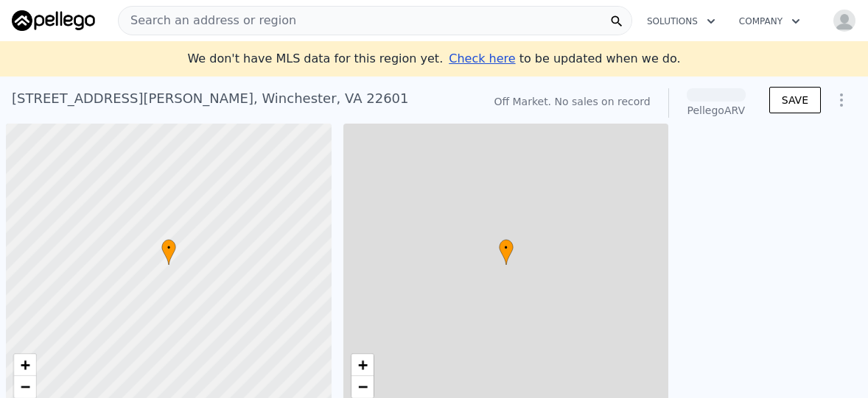  What do you see at coordinates (841, 100) in the screenshot?
I see `button: Show Options` at bounding box center [841, 100].